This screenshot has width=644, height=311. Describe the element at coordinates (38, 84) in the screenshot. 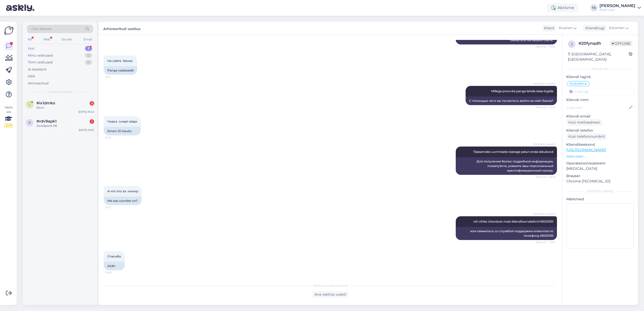

I see `div: Arhiveeritud` at that location.